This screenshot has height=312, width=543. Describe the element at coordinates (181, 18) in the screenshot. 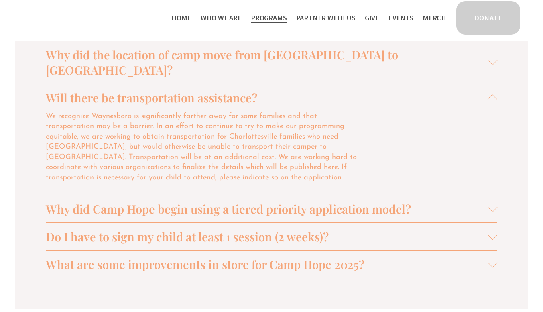

I see `a: Home` at that location.